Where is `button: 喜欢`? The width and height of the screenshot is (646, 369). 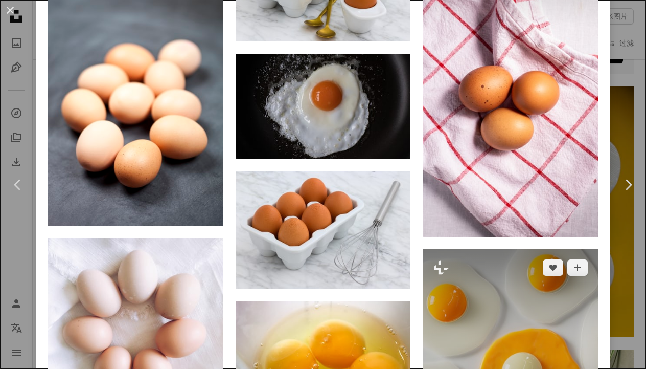
button: 喜欢 is located at coordinates (553, 267).